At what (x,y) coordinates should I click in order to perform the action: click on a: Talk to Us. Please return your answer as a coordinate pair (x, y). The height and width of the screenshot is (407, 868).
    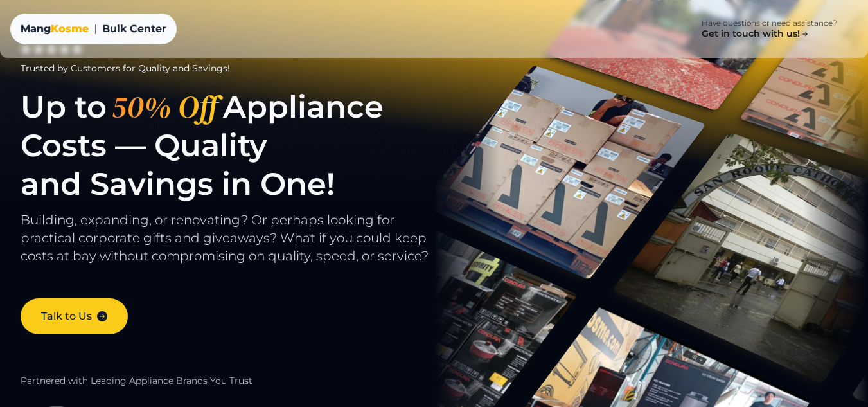
    Looking at the image, I should click on (74, 317).